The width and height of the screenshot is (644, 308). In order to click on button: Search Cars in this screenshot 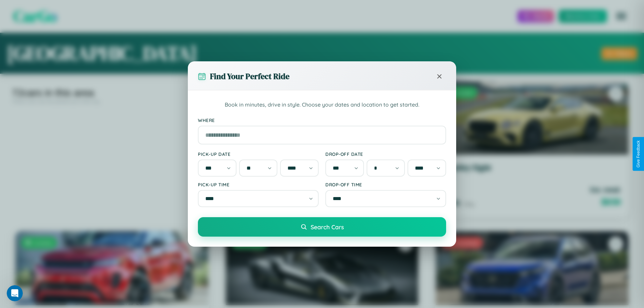, I will do `click(322, 227)`.